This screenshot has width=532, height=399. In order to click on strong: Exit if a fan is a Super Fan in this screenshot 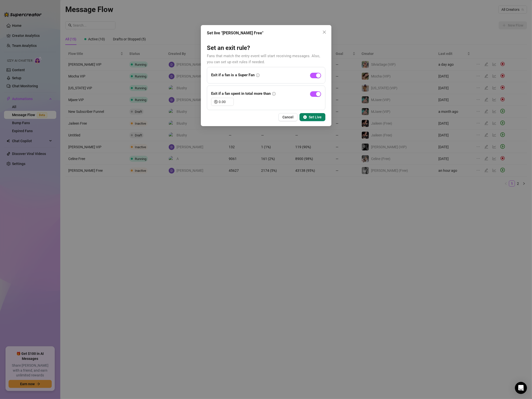, I will do `click(233, 75)`.